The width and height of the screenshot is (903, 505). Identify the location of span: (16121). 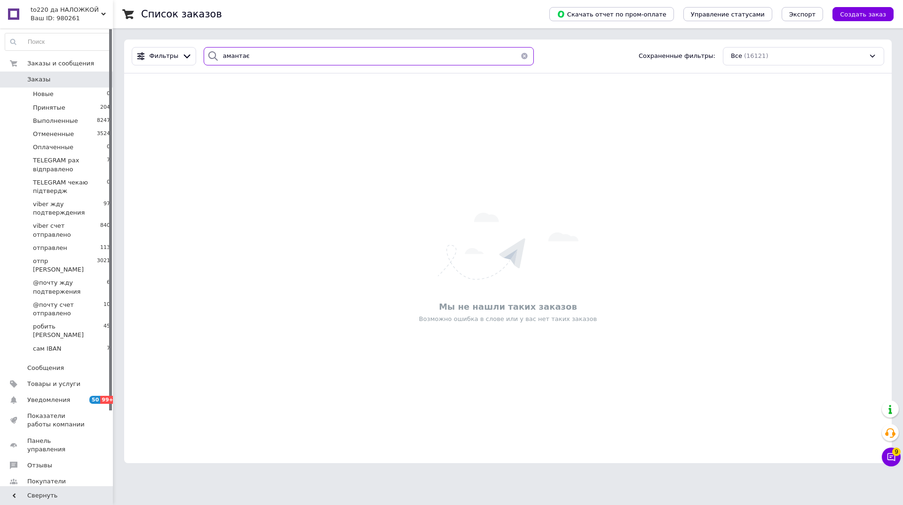
(756, 56).